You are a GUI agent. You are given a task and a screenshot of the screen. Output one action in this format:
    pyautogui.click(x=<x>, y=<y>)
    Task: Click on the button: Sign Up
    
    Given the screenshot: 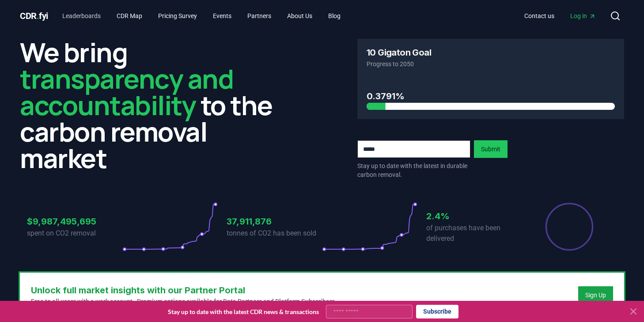 What is the action you would take?
    pyautogui.click(x=595, y=295)
    